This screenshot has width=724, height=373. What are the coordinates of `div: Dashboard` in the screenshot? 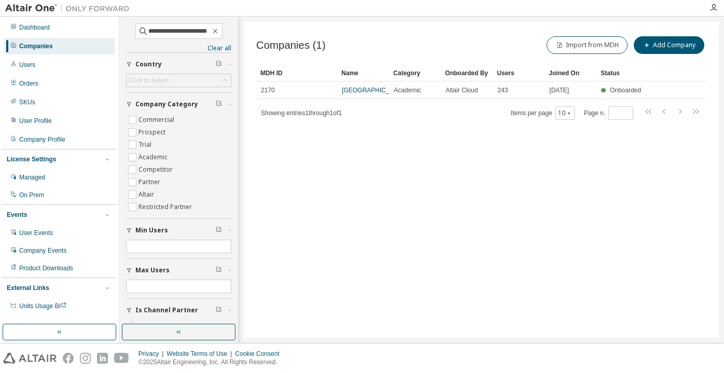 It's located at (34, 27).